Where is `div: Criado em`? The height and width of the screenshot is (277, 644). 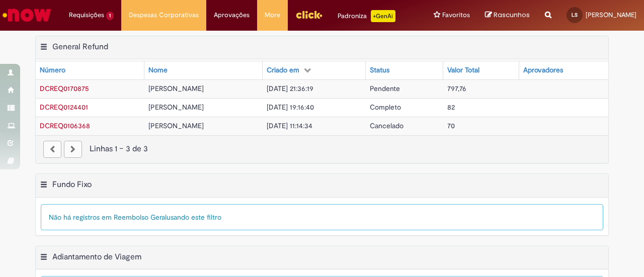
div: Criado em is located at coordinates (283, 70).